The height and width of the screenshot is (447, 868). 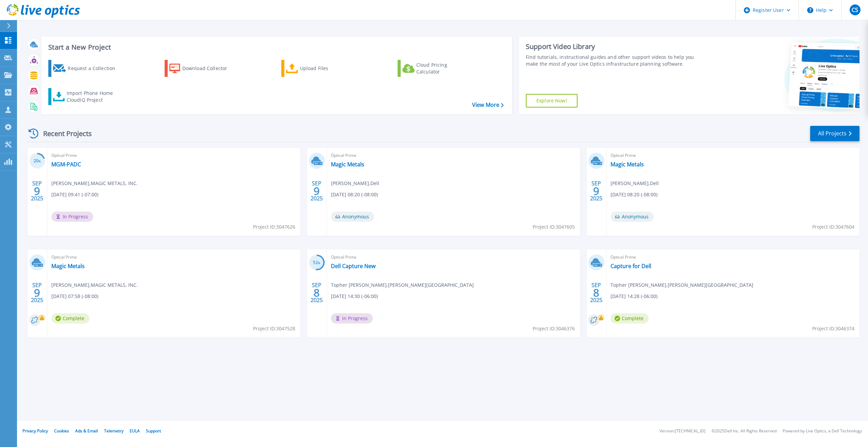 What do you see at coordinates (554, 328) in the screenshot?
I see `span: Project ID: 3046376` at bounding box center [554, 328].